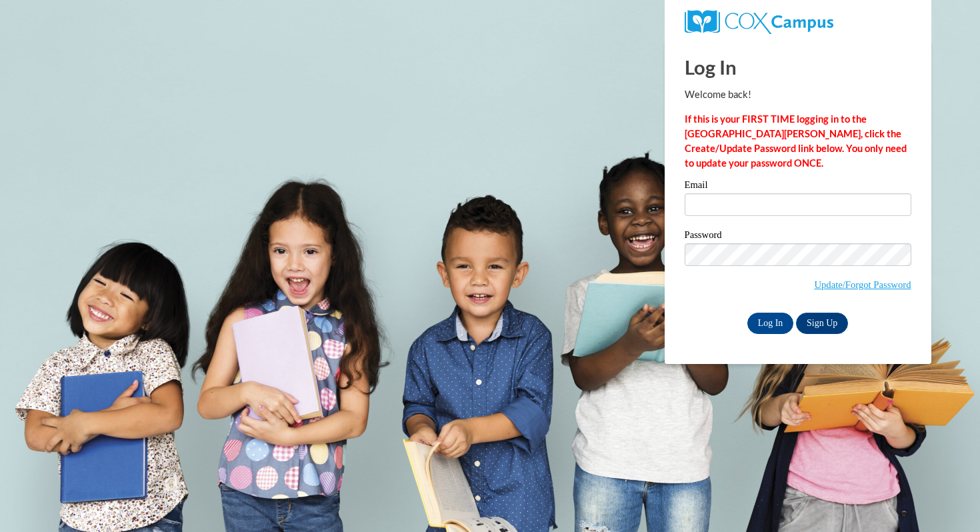  Describe the element at coordinates (771, 324) in the screenshot. I see `input: Log In` at that location.